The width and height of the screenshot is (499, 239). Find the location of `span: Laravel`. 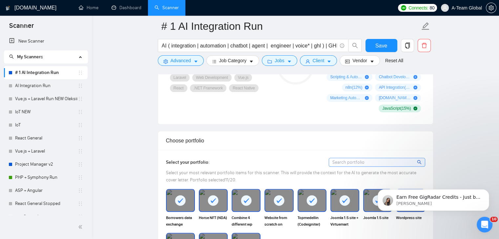

span: Laravel is located at coordinates (180, 78).